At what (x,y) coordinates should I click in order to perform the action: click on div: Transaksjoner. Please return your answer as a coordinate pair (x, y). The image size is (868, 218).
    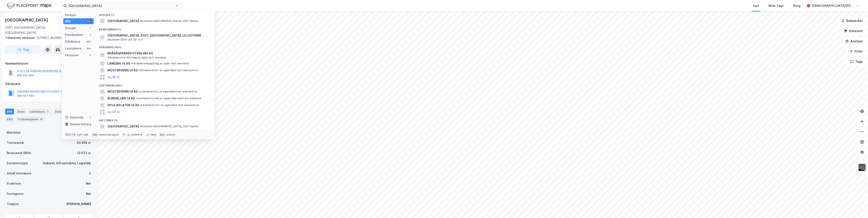
    Looking at the image, I should click on (30, 119).